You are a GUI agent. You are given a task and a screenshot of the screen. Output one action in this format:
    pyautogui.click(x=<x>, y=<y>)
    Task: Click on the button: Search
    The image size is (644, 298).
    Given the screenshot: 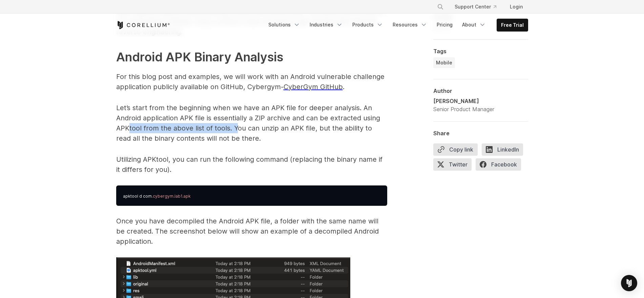 What is the action you would take?
    pyautogui.click(x=440, y=7)
    